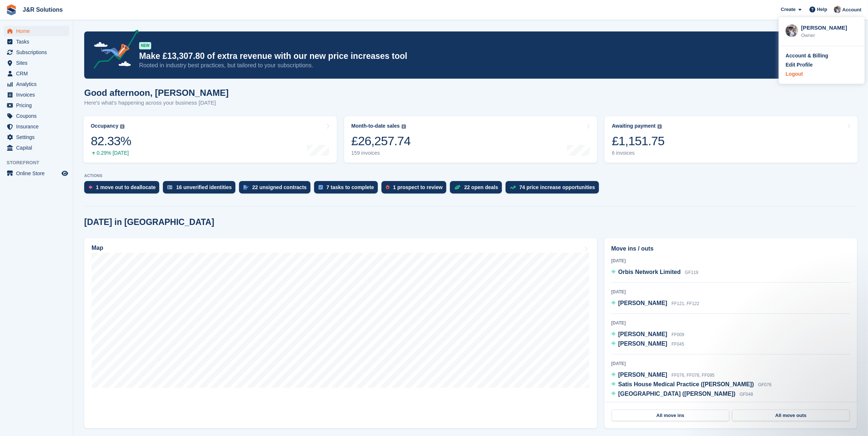 This screenshot has width=868, height=436. Describe the element at coordinates (113, 51) in the screenshot. I see `img: price-adjustments-announcement-icon-8257ccfd72463d97f412b2fc003d46551f7dbcb40ab6d574587a9cd5c0d94...` at that location.